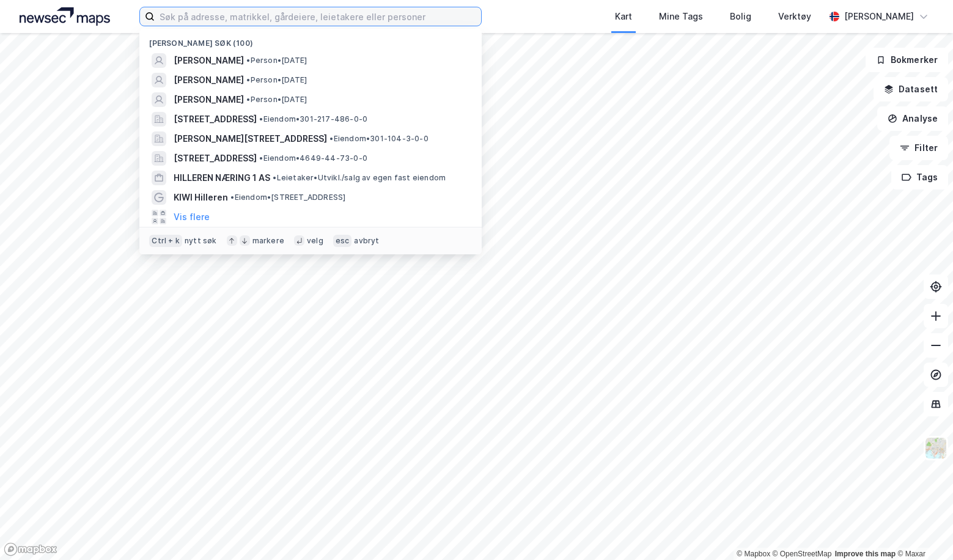 This screenshot has width=953, height=560. I want to click on div: avbryt, so click(366, 241).